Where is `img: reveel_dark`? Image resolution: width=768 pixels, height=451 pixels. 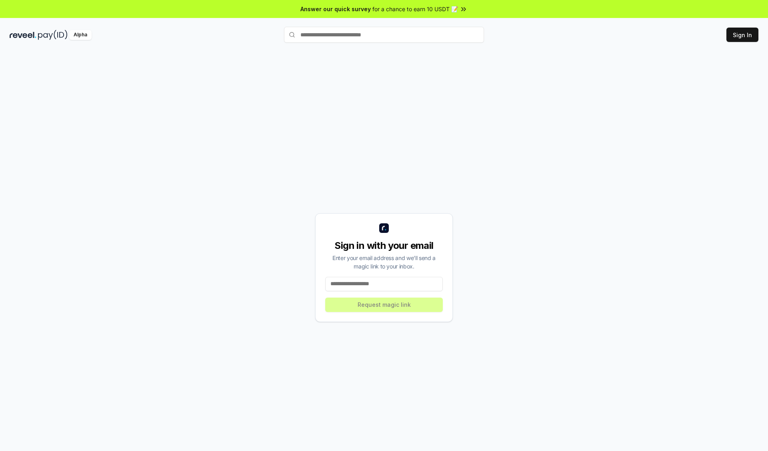
img: reveel_dark is located at coordinates (23, 35).